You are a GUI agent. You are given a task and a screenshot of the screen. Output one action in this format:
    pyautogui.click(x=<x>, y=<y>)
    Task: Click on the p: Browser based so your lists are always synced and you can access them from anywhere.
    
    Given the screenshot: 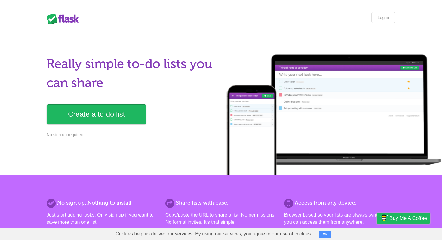 What is the action you would take?
    pyautogui.click(x=340, y=219)
    